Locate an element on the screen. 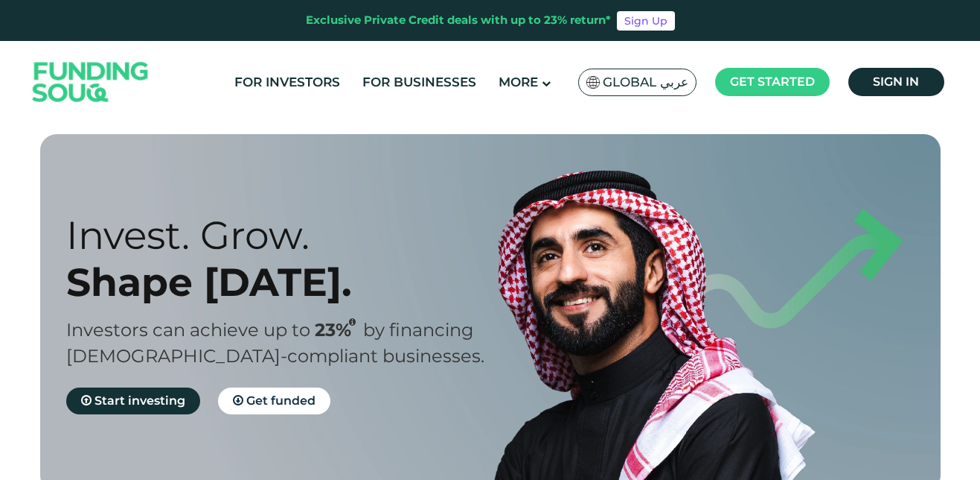 The width and height of the screenshot is (980, 480). span: Sign in is located at coordinates (896, 81).